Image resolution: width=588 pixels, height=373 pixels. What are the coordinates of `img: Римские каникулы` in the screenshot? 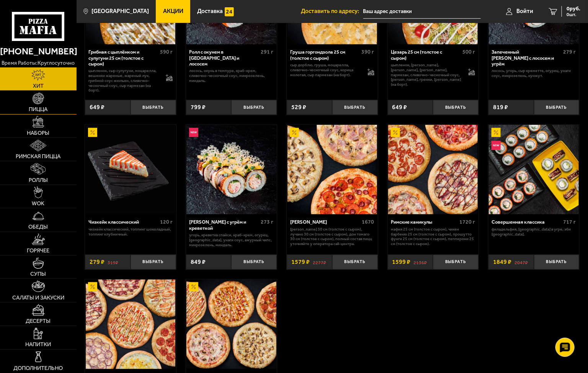 It's located at (433, 170).